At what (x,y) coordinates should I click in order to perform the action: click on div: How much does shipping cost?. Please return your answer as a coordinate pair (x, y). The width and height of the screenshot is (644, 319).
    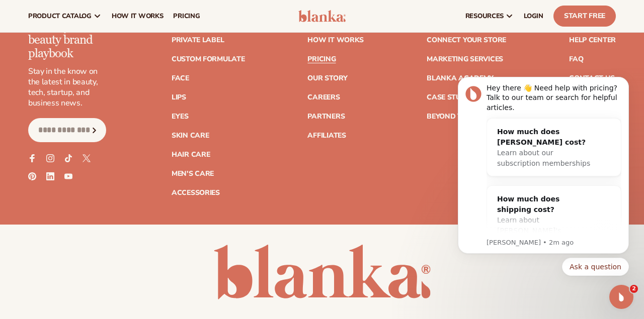
    Looking at the image, I should click on (101, 161).